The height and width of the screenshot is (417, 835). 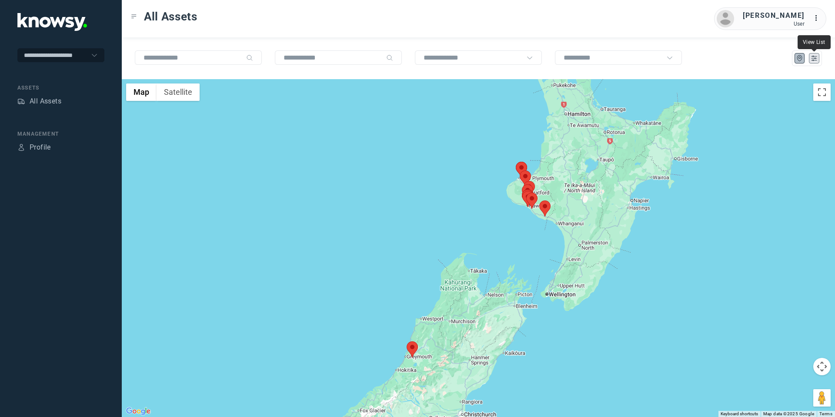 What do you see at coordinates (141, 92) in the screenshot?
I see `button: Show street map` at bounding box center [141, 92].